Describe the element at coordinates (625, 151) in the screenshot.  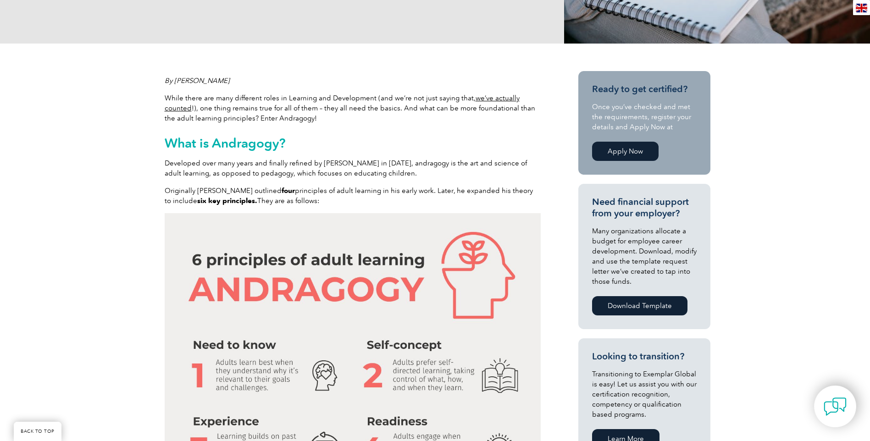
I see `a: Apply Now` at that location.